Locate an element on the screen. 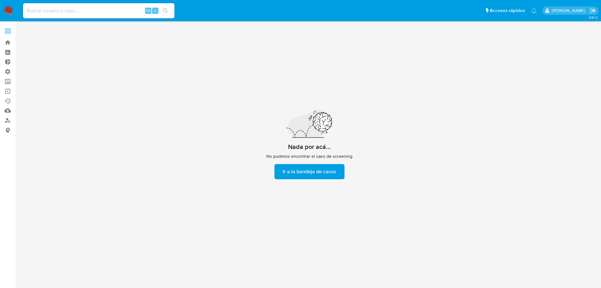 This screenshot has height=288, width=601. button: Ir a la bandeja de casos is located at coordinates (310, 171).